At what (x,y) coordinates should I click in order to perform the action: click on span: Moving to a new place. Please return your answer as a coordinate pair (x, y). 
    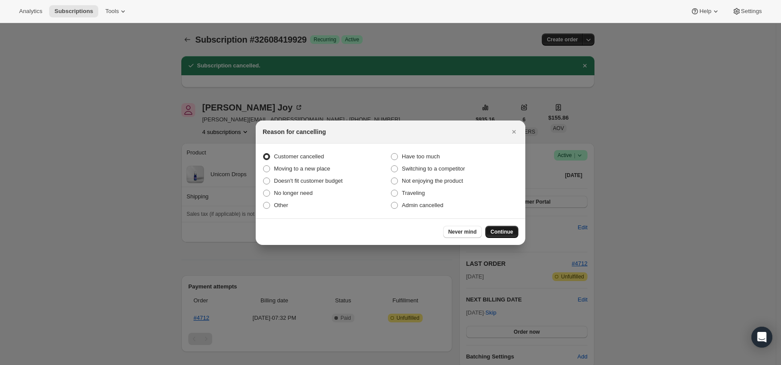
    Looking at the image, I should click on (302, 168).